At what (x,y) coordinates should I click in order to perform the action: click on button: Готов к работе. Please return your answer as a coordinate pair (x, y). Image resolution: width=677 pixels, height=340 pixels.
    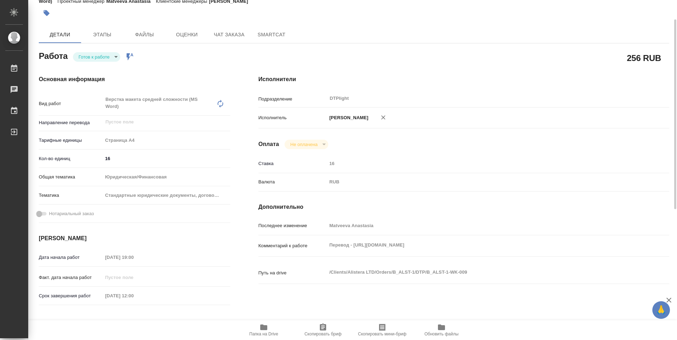
    Looking at the image, I should click on (94, 57).